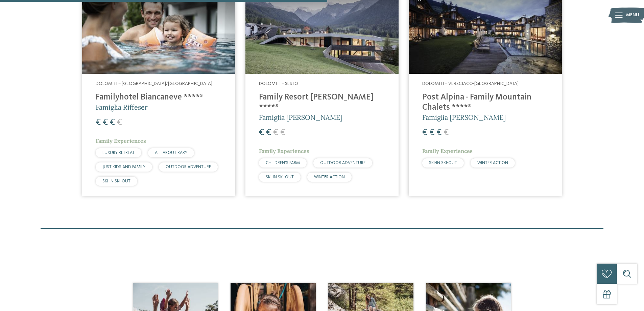 The image size is (644, 311). I want to click on span: Famiglia Riffeser, so click(122, 107).